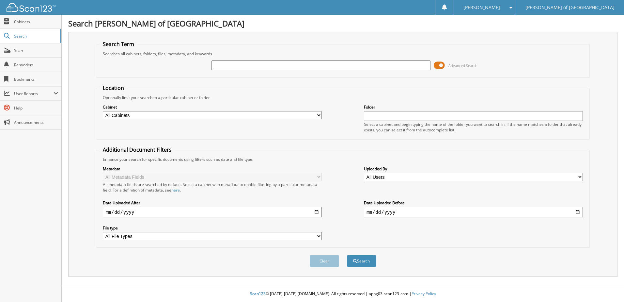  Describe the element at coordinates (474, 212) in the screenshot. I see `input: end` at that location.